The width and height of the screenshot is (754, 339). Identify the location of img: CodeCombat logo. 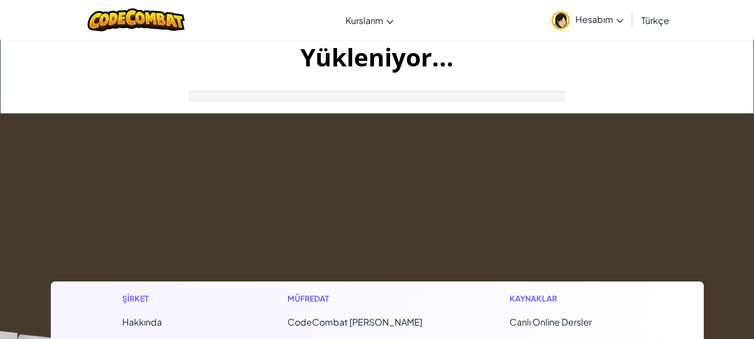
(136, 20).